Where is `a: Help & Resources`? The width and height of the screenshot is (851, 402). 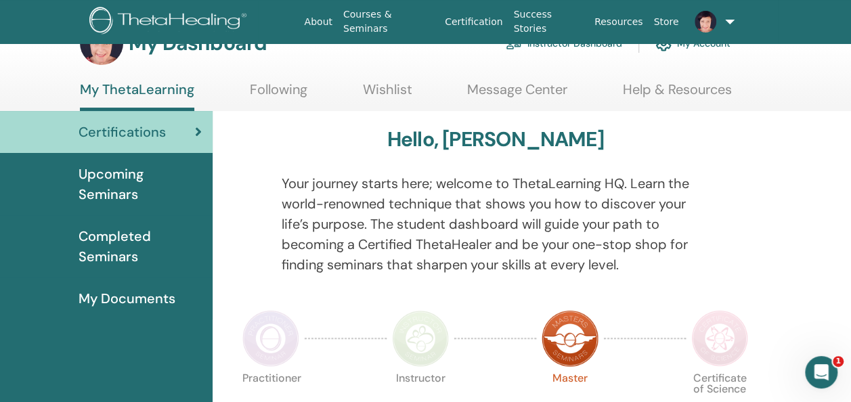 a: Help & Resources is located at coordinates (677, 94).